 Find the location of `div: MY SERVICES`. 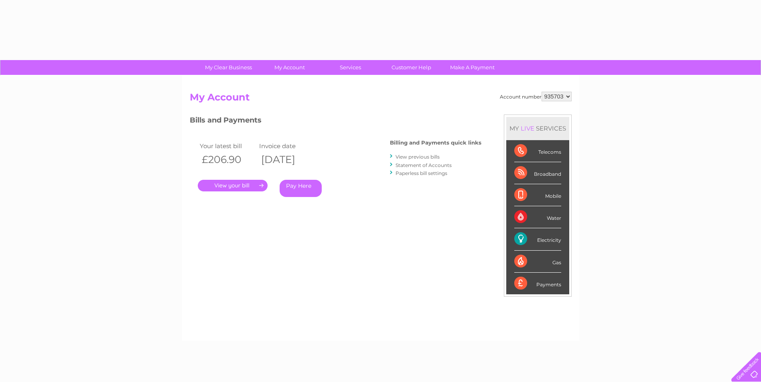

div: MY SERVICES is located at coordinates (537, 128).